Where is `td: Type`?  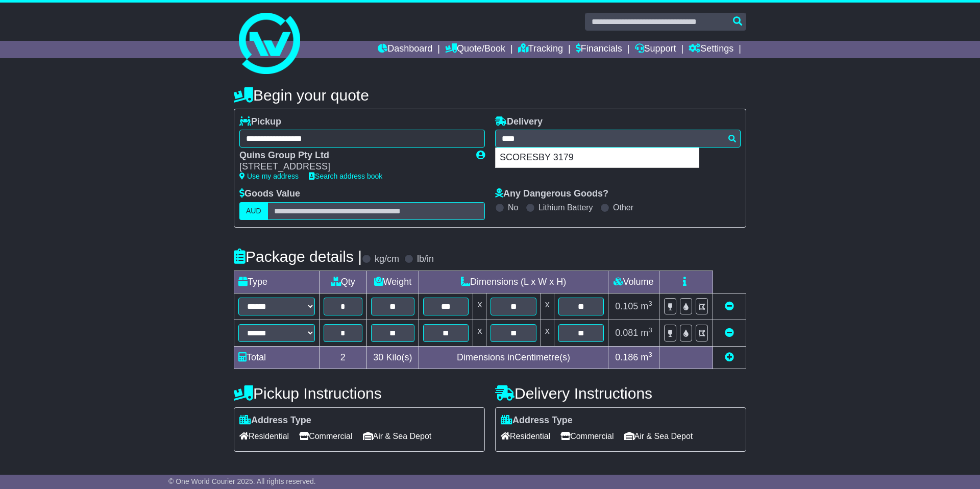 td: Type is located at coordinates (277, 281).